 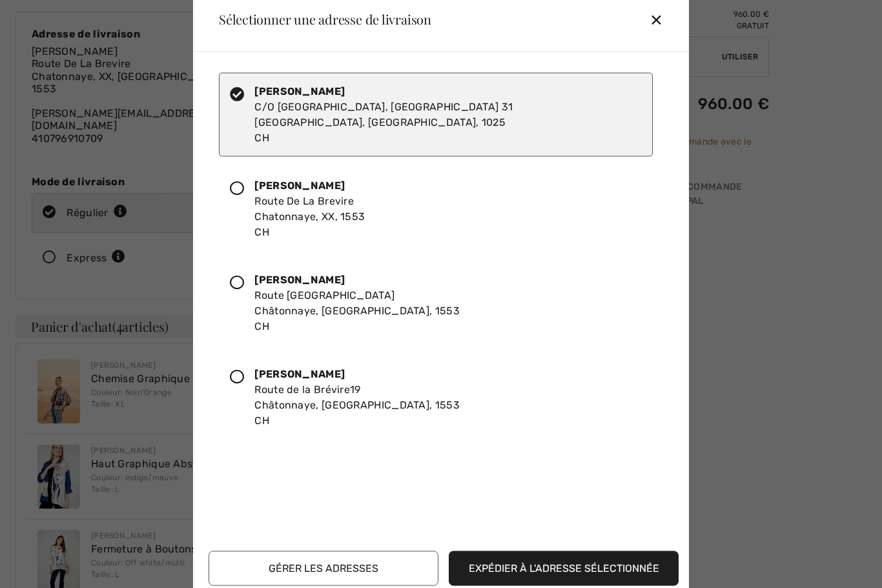 I want to click on div: Sélectionner une adresse de livraison, so click(x=320, y=20).